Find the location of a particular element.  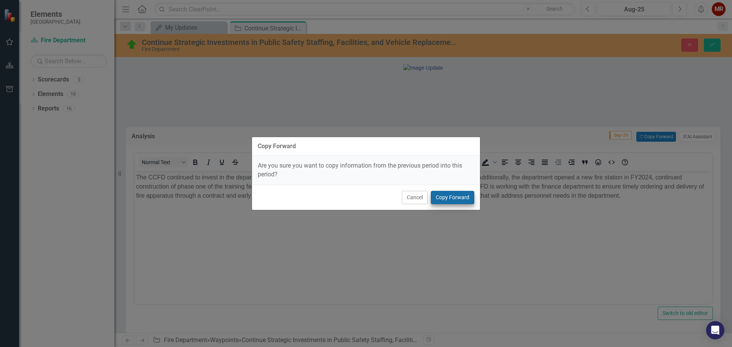

div: Are you sure you want to copy information from the previous period into this period? is located at coordinates (366, 170).